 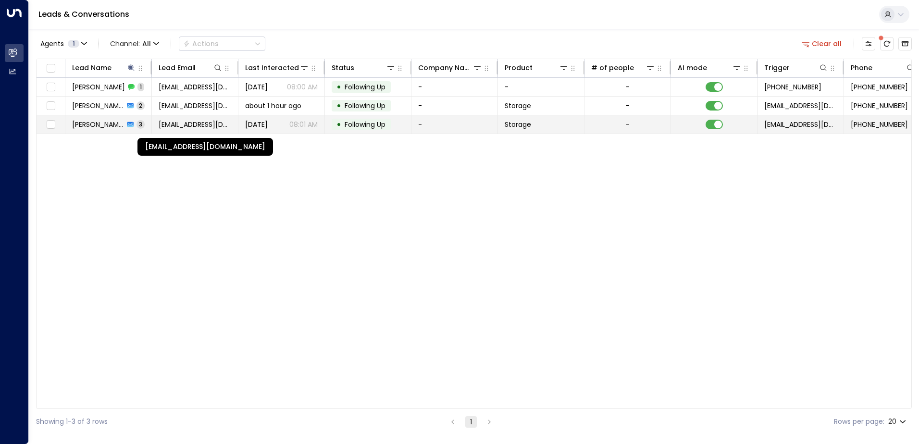 What do you see at coordinates (201, 44) in the screenshot?
I see `div: Actions` at bounding box center [201, 44].